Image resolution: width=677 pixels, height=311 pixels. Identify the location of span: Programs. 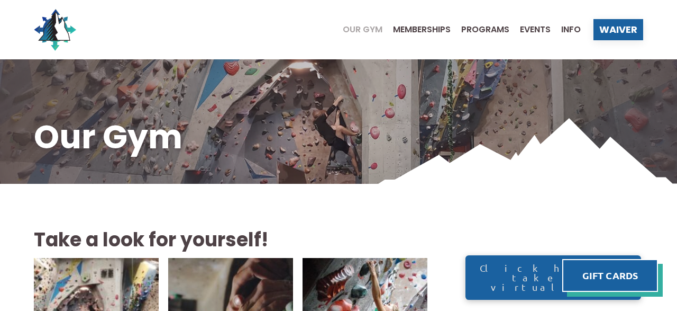
(485, 30).